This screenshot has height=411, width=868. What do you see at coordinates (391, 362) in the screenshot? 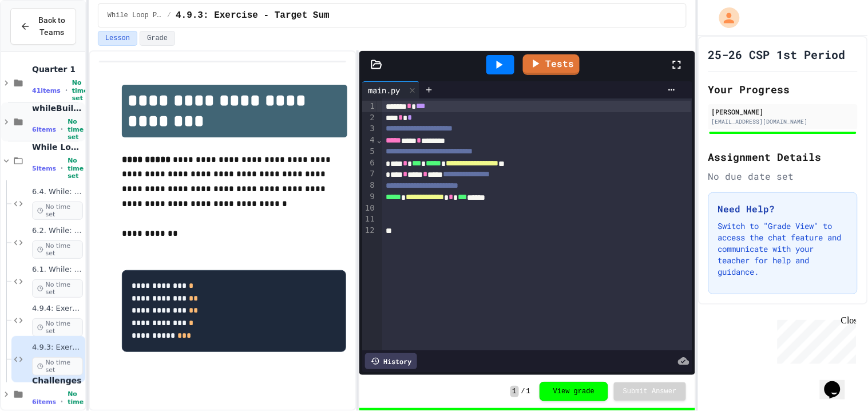
I see `div: History` at bounding box center [391, 362].